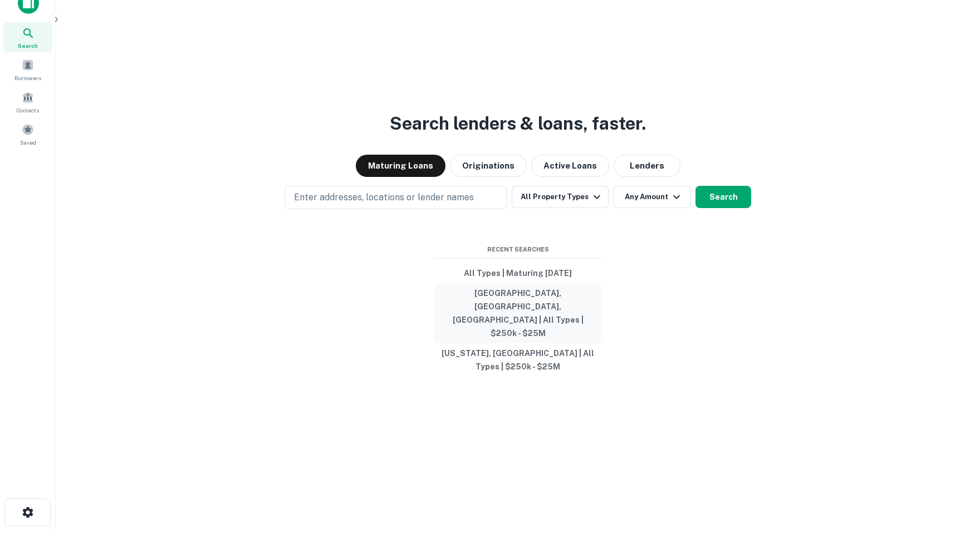 The width and height of the screenshot is (980, 548). What do you see at coordinates (28, 134) in the screenshot?
I see `a: Saved` at bounding box center [28, 134].